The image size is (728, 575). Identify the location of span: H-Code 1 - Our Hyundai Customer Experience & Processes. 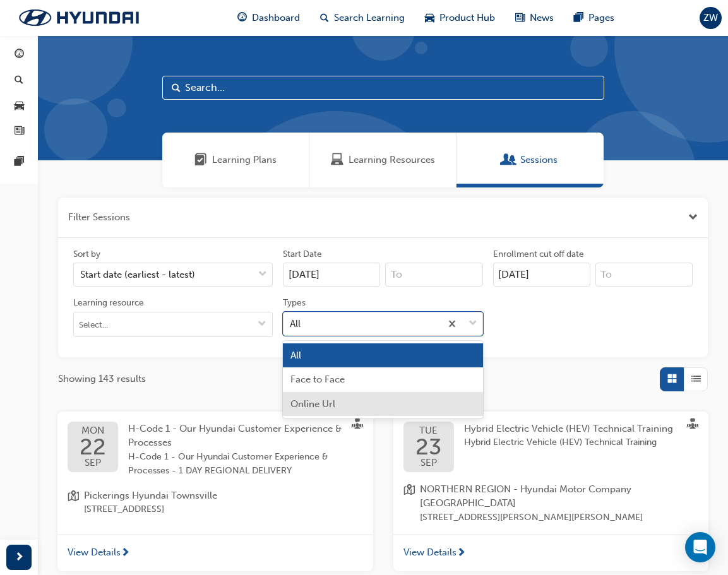
(235, 435).